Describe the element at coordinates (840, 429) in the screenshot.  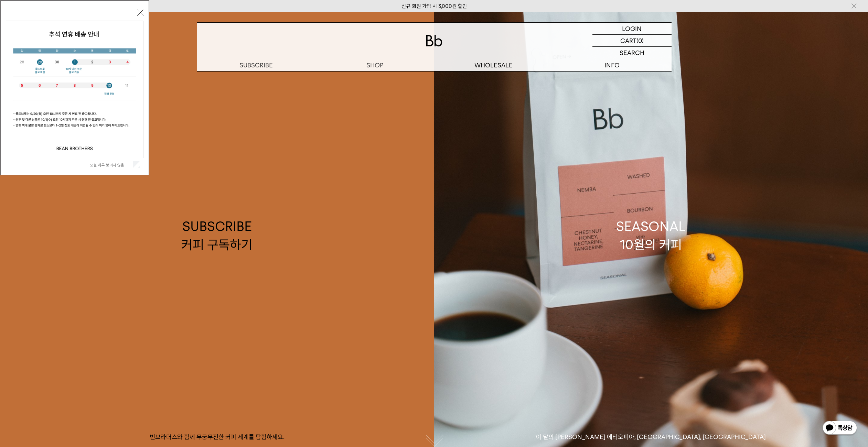
I see `img: 카카오톡 채널 1:1 채팅 버튼` at that location.